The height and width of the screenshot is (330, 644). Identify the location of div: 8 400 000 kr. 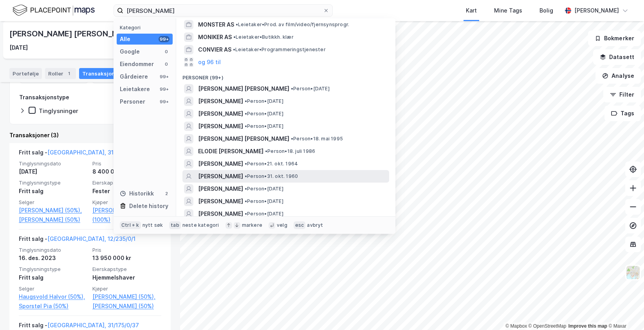
(127, 172).